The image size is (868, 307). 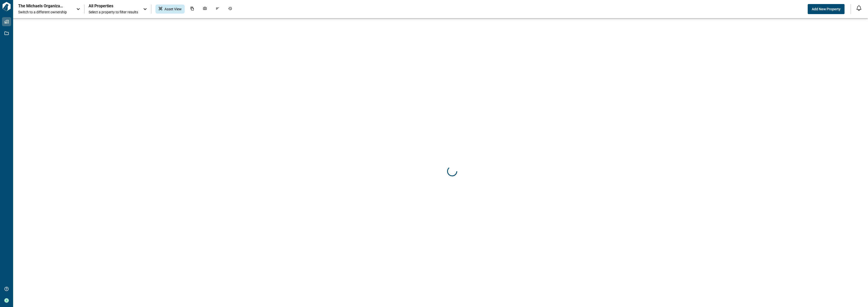 What do you see at coordinates (859, 8) in the screenshot?
I see `button: Open notification feed` at bounding box center [859, 8].